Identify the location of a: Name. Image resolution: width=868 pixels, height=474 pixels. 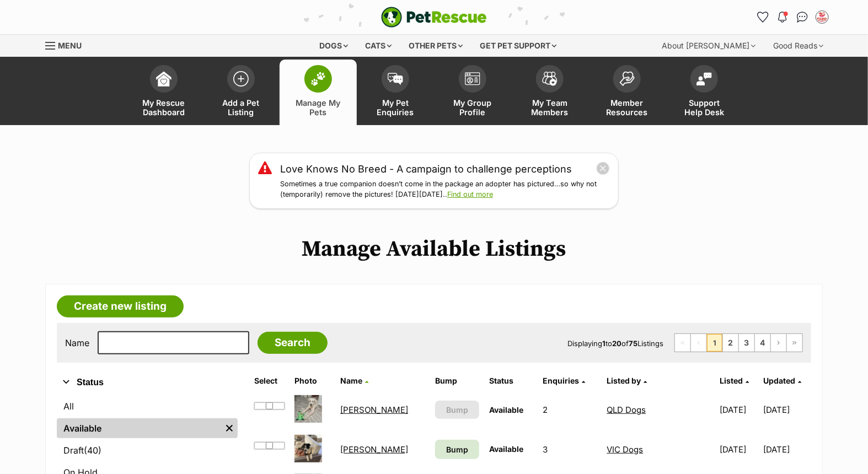
(354, 381).